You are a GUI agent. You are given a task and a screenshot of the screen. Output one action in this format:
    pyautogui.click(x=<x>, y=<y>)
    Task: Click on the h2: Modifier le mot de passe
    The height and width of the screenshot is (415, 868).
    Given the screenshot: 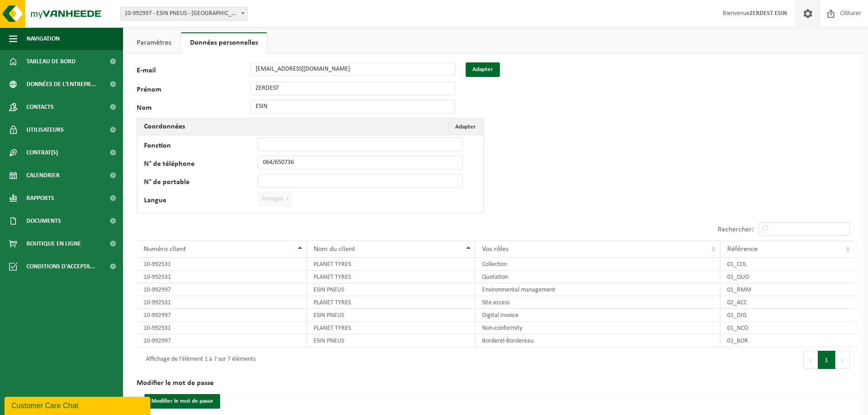 What is the action you would take?
    pyautogui.click(x=495, y=383)
    